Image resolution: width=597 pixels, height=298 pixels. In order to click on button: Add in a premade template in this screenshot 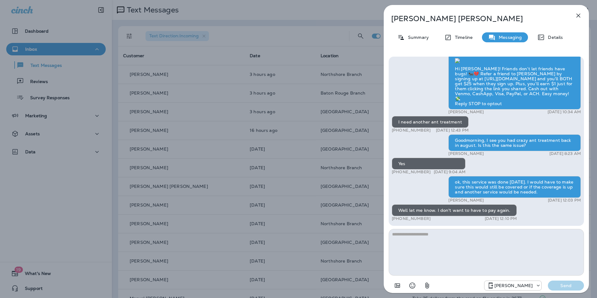, I will do `click(397, 285)`.